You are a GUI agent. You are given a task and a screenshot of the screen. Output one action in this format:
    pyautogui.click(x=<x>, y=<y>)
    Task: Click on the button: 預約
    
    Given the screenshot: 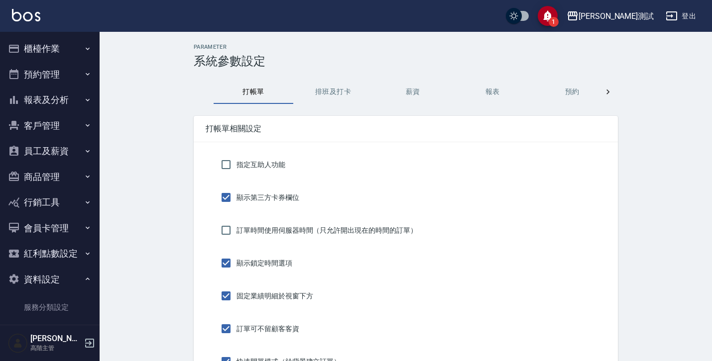 What is the action you would take?
    pyautogui.click(x=572, y=92)
    